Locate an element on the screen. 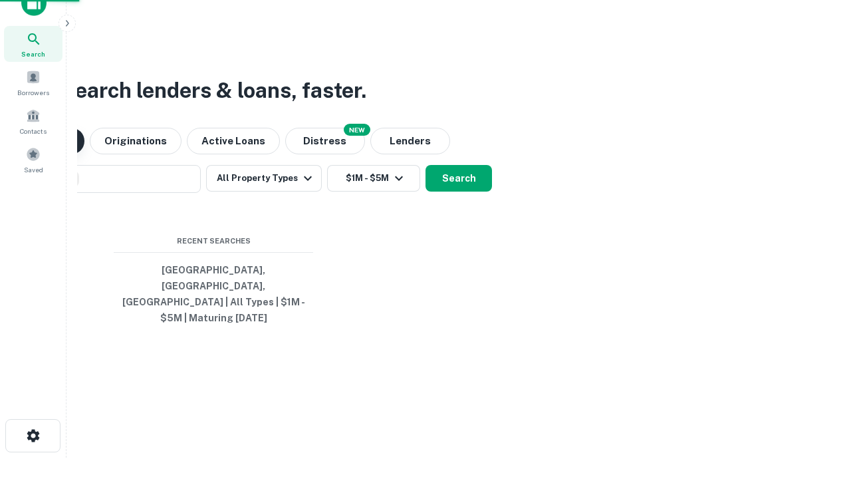 This screenshot has width=851, height=479. h3: Search lenders & loans, faster. is located at coordinates (213, 90).